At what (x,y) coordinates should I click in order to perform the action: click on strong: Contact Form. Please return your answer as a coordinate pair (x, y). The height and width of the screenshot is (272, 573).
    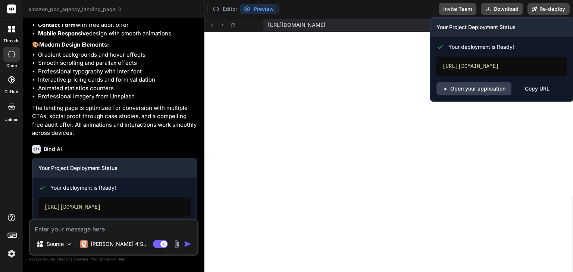
    Looking at the image, I should click on (57, 25).